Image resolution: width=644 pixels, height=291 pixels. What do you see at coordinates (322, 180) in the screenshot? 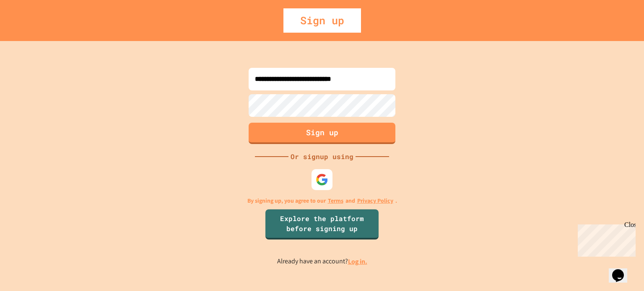
I see `img: google-icon.svg` at bounding box center [322, 180].